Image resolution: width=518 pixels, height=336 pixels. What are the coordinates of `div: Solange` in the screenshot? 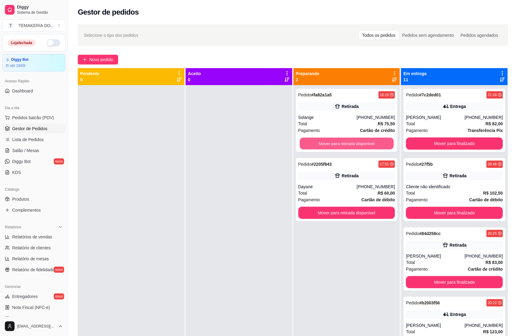 It's located at (328, 117).